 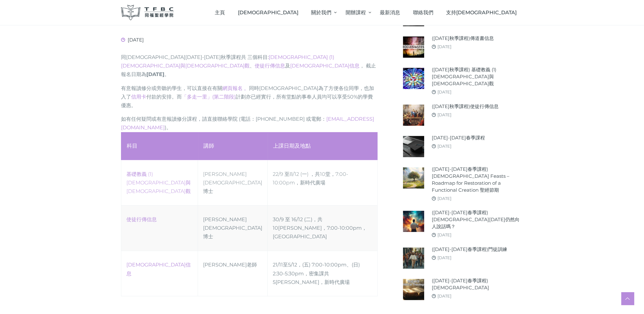 What do you see at coordinates (139, 97) in the screenshot?
I see `a: 信用卡` at bounding box center [139, 97].